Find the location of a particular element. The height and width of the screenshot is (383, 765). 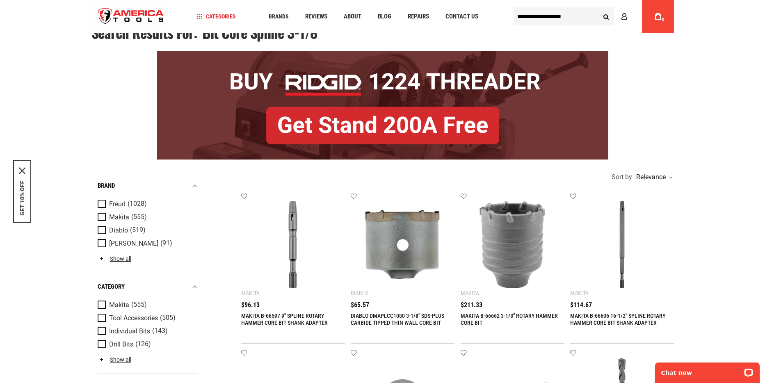

a: Contact Us is located at coordinates (462, 16).